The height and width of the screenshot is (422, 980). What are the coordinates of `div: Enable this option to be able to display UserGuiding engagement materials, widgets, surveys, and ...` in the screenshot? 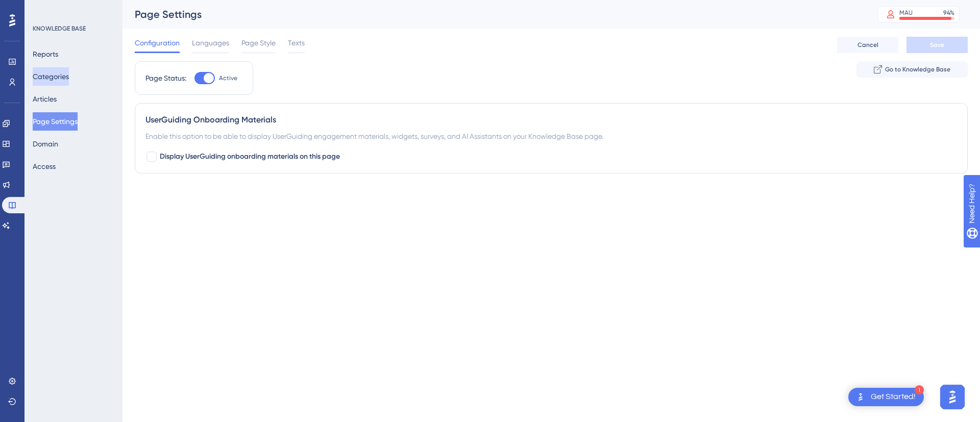 It's located at (551, 136).